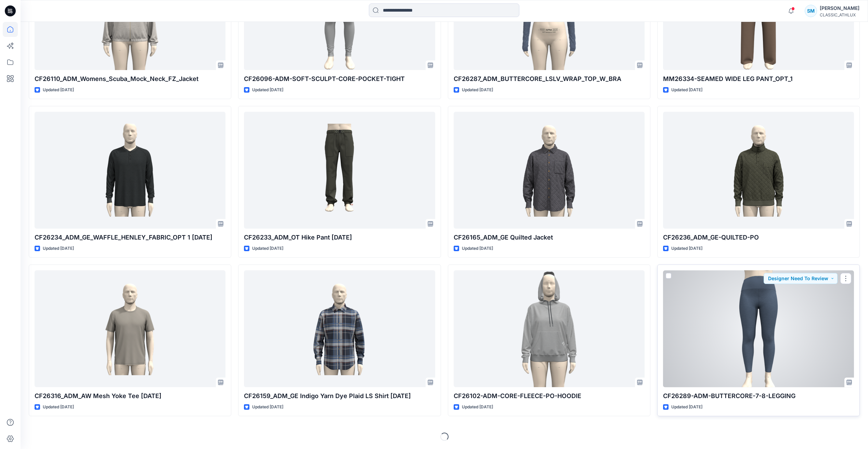 Image resolution: width=868 pixels, height=449 pixels. I want to click on p: CF26165_ADM_GE Quilted Jacket, so click(549, 237).